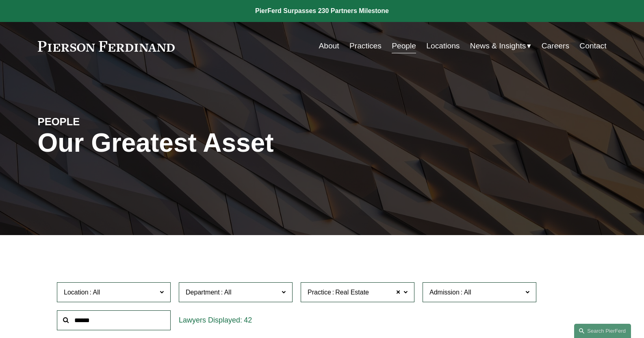 This screenshot has height=338, width=644. Describe the element at coordinates (109, 121) in the screenshot. I see `h4: PEOPLE` at that location.